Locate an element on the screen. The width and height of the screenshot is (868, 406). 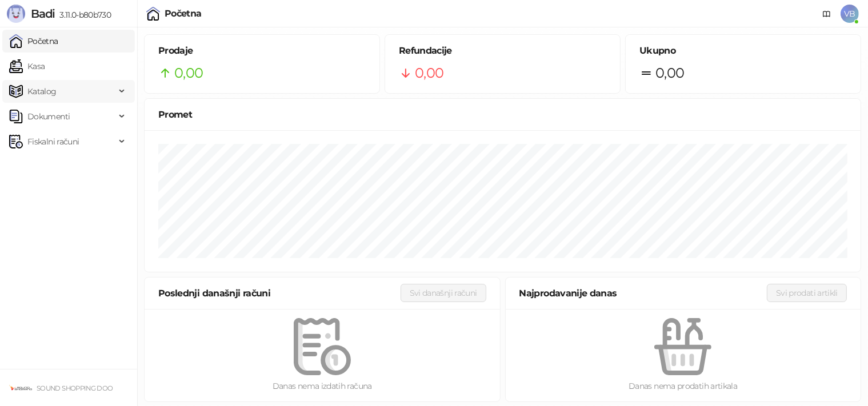
div: Početna is located at coordinates (183, 13).